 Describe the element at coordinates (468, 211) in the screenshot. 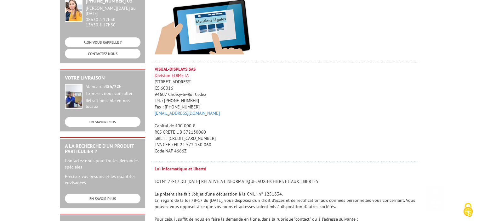

I see `button: Cookies (fenêtre modale)` at that location.